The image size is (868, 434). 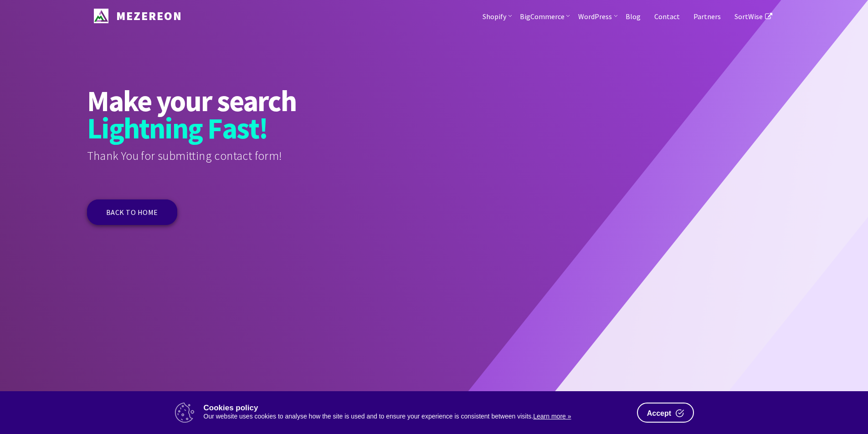 I want to click on span: MEZEREON, so click(x=146, y=15).